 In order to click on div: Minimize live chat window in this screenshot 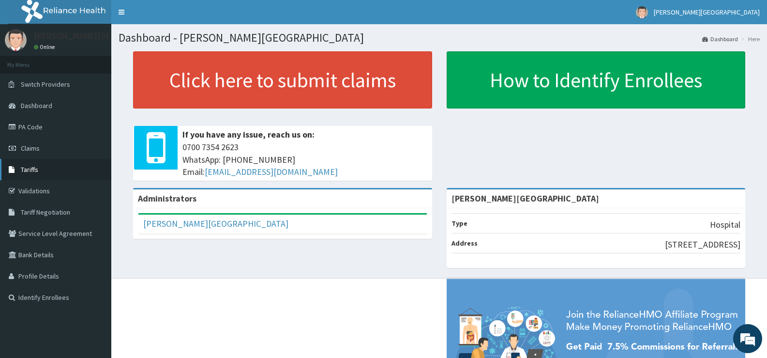, I will do `click(170, 16)`.